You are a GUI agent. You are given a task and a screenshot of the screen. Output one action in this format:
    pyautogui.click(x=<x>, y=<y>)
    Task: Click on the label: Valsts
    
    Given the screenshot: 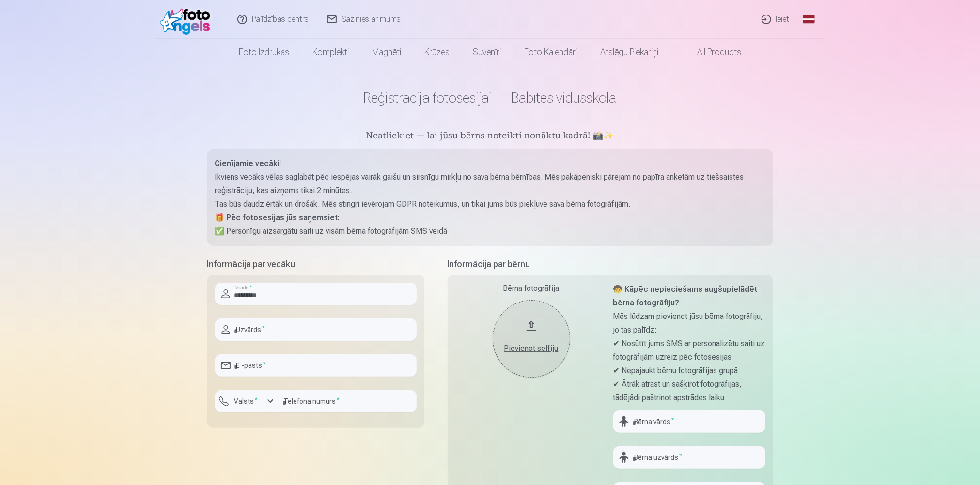 What is the action you would take?
    pyautogui.click(x=246, y=401)
    